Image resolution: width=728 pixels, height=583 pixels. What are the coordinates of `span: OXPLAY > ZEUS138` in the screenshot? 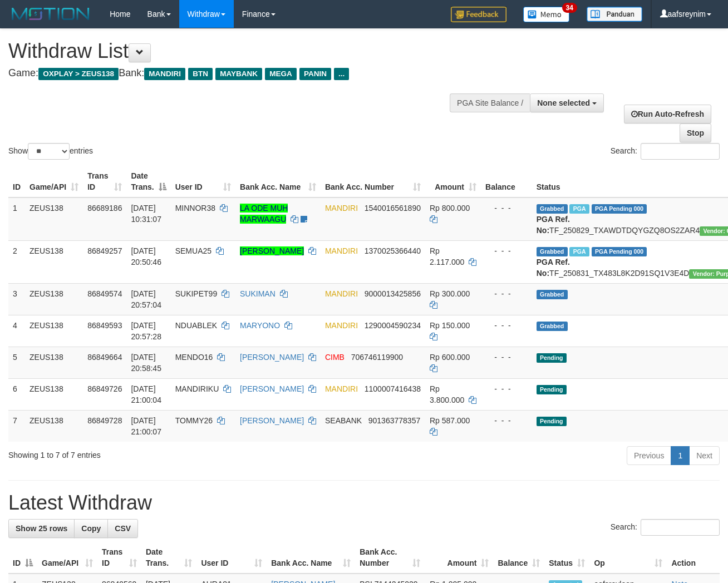 It's located at (79, 74).